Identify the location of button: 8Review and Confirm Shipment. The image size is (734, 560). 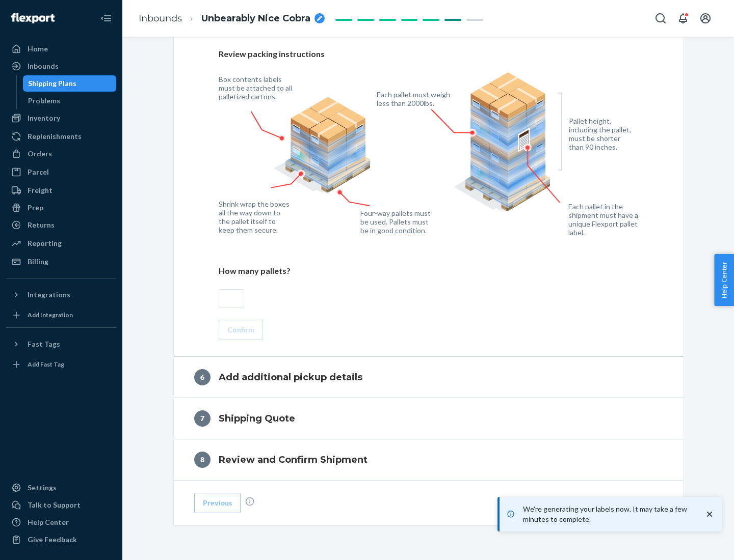
(428, 460).